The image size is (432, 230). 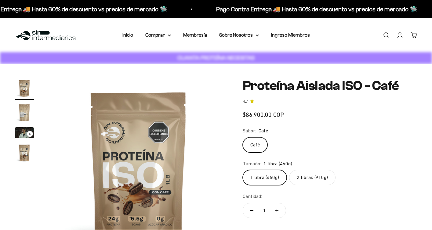 What do you see at coordinates (252, 211) in the screenshot?
I see `button: Reducir cantidad` at bounding box center [252, 211].